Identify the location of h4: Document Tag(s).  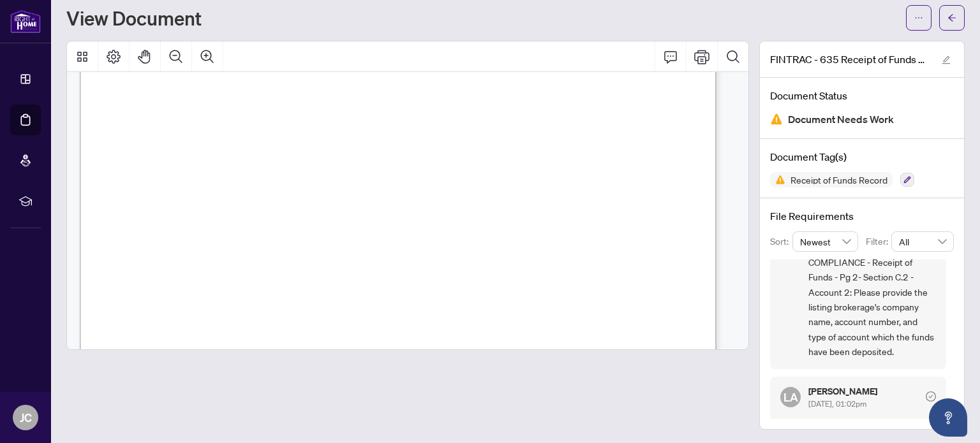
(862, 157).